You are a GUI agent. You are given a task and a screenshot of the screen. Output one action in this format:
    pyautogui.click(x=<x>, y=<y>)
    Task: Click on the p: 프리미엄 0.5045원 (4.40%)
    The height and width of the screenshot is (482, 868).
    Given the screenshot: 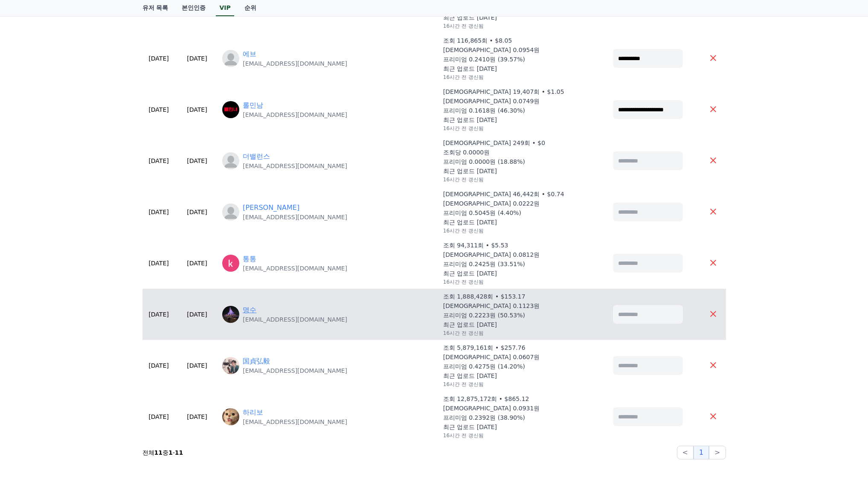 What is the action you would take?
    pyautogui.click(x=482, y=213)
    